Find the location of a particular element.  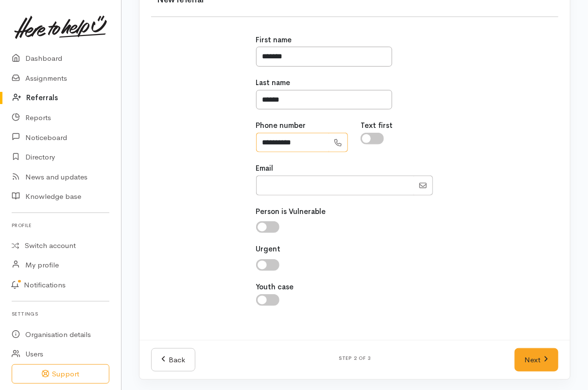

label: First name is located at coordinates (274, 40).